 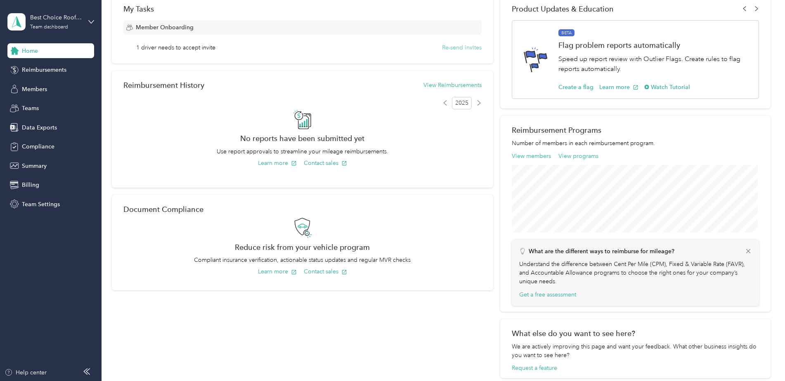 What do you see at coordinates (30, 108) in the screenshot?
I see `span: Teams` at bounding box center [30, 108].